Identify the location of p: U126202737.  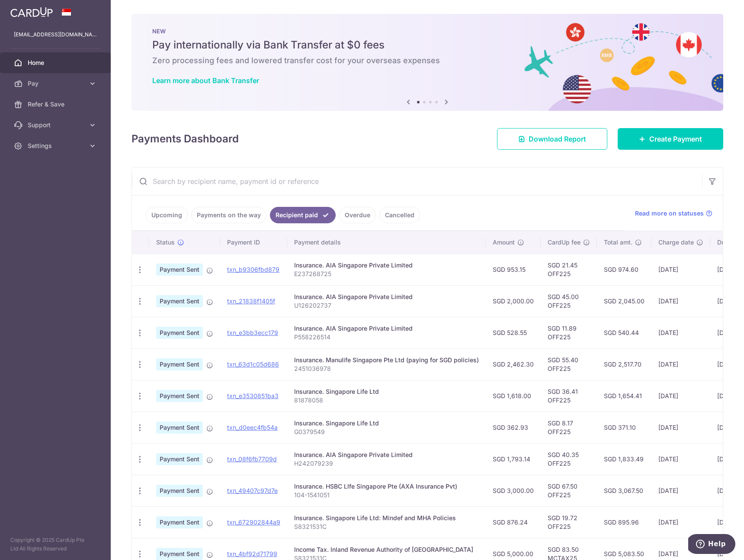
(386, 305).